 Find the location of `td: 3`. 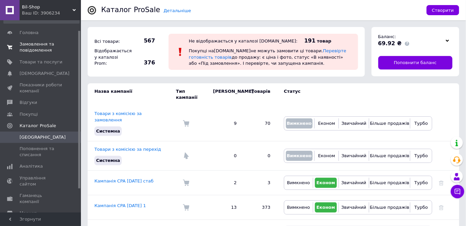

td: 3 is located at coordinates (260, 183).